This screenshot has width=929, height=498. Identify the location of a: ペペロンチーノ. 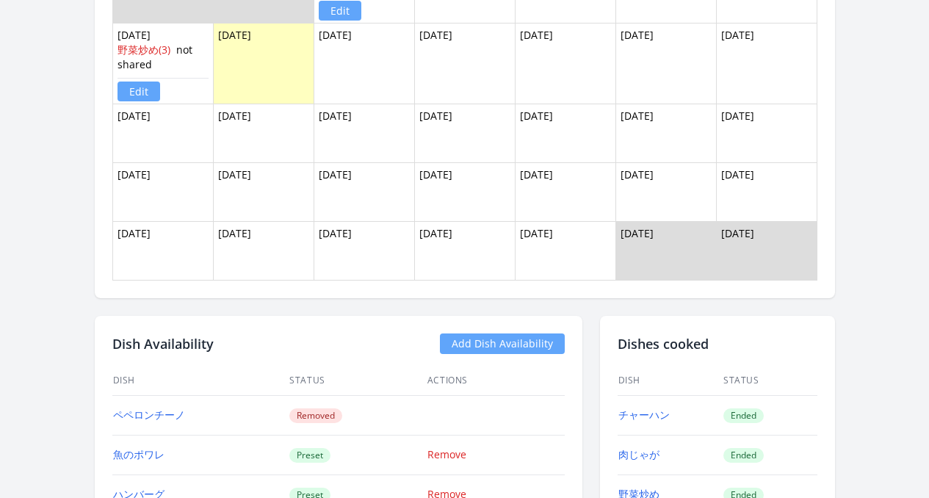
(149, 414).